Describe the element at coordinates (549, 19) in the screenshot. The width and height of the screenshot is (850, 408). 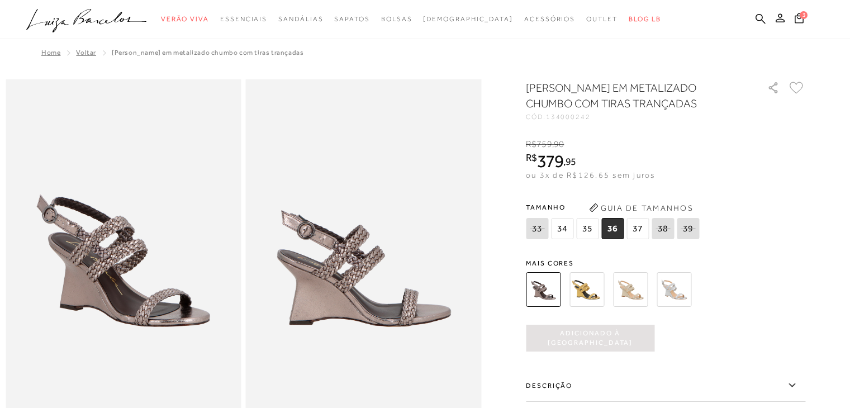
I see `span: Acessórios` at that location.